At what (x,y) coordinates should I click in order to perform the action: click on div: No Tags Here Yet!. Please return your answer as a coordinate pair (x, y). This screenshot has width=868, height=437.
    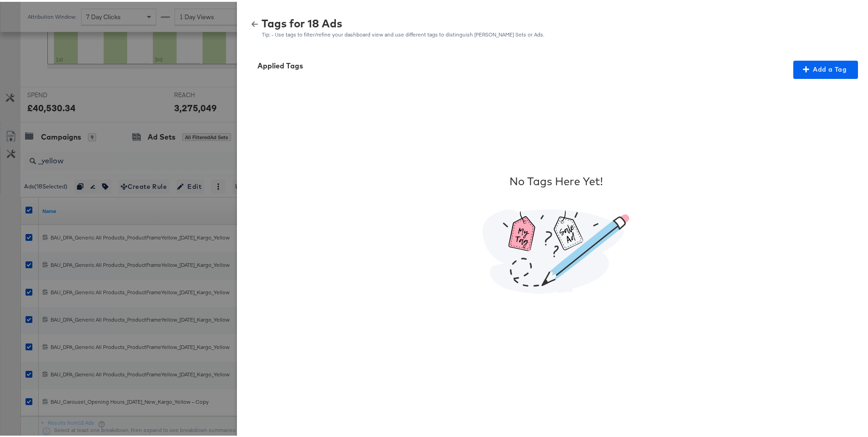
    Looking at the image, I should click on (556, 179).